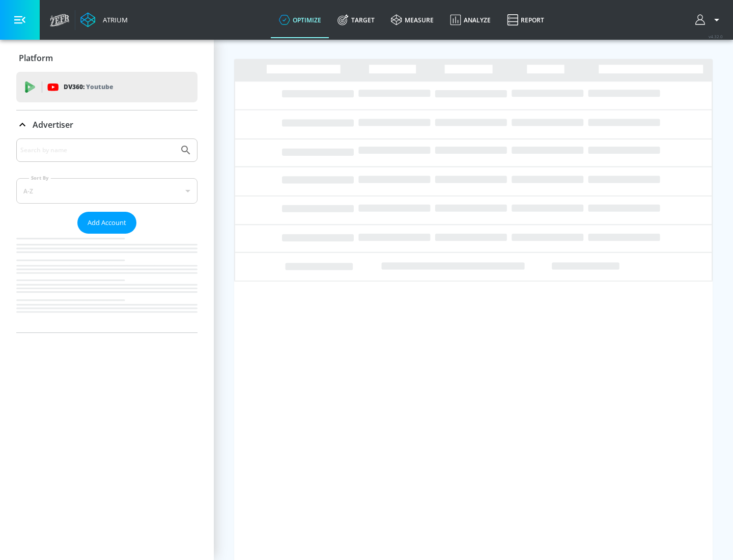  Describe the element at coordinates (104, 20) in the screenshot. I see `a: Atrium` at that location.